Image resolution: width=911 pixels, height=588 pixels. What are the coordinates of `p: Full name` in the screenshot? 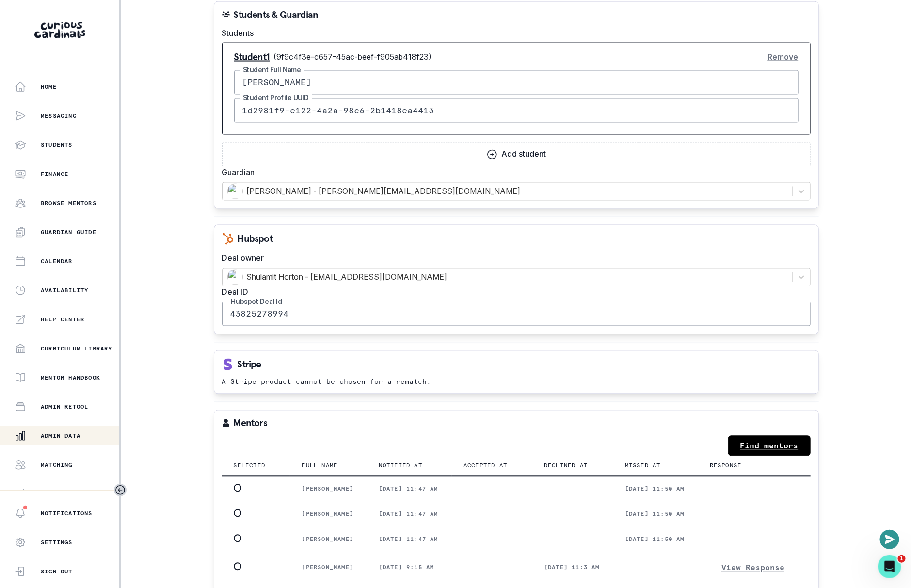 It's located at (319, 466).